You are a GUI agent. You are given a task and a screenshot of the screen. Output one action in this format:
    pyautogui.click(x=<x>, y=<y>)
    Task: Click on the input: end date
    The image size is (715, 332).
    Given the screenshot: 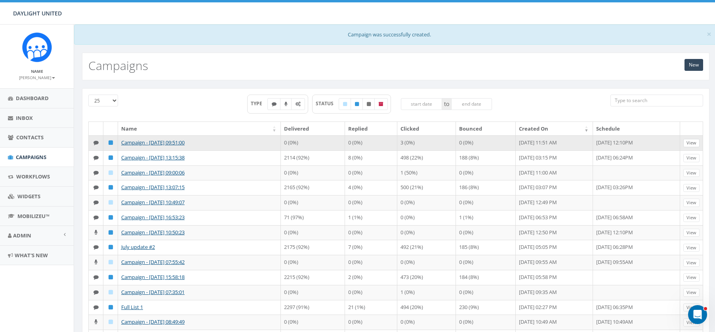 What is the action you would take?
    pyautogui.click(x=472, y=104)
    